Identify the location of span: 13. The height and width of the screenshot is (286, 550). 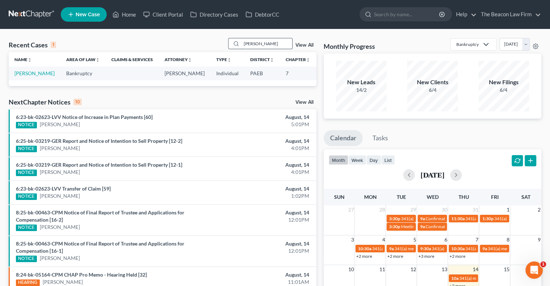
(444, 269).